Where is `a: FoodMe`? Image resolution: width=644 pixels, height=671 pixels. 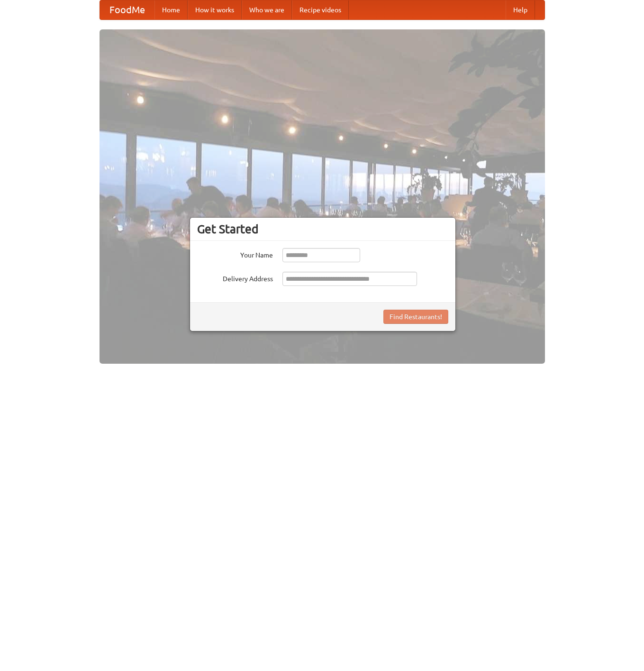 a: FoodMe is located at coordinates (127, 10).